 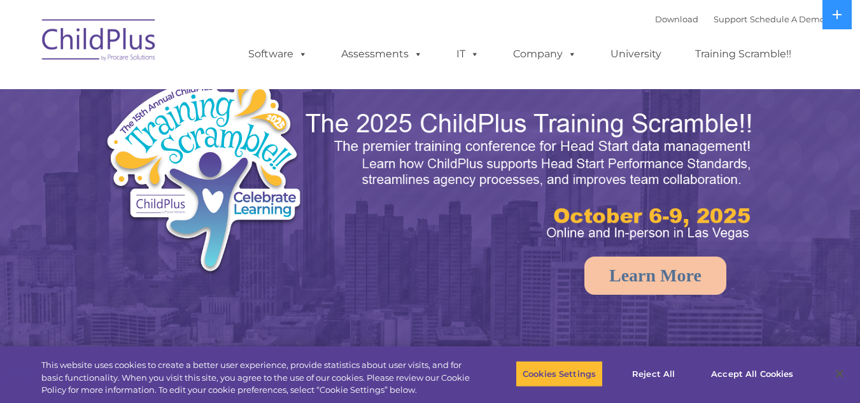 What do you see at coordinates (99, 42) in the screenshot?
I see `img: ChildPlus by Procare Solutions` at bounding box center [99, 42].